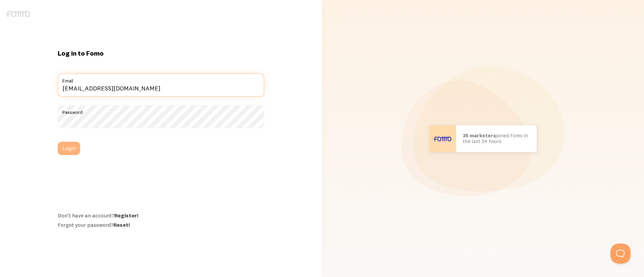 The height and width of the screenshot is (277, 644). I want to click on div: Don't have an account?, so click(161, 215).